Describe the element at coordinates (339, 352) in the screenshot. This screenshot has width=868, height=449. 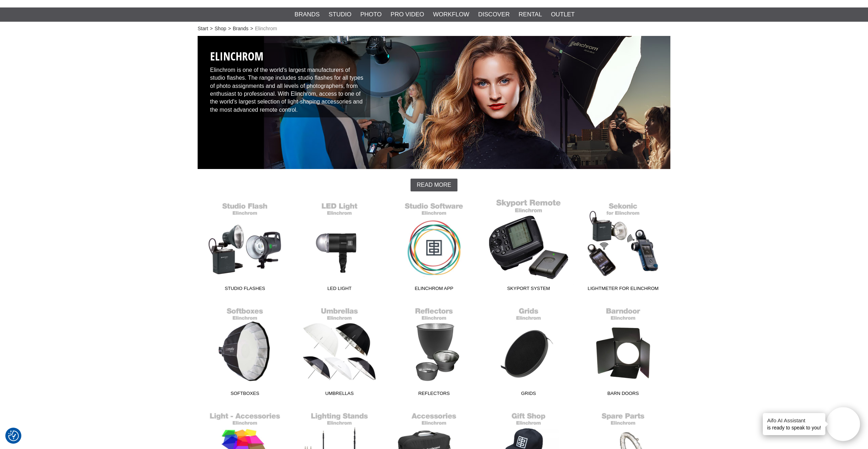
I see `a: Umbrellas` at that location.